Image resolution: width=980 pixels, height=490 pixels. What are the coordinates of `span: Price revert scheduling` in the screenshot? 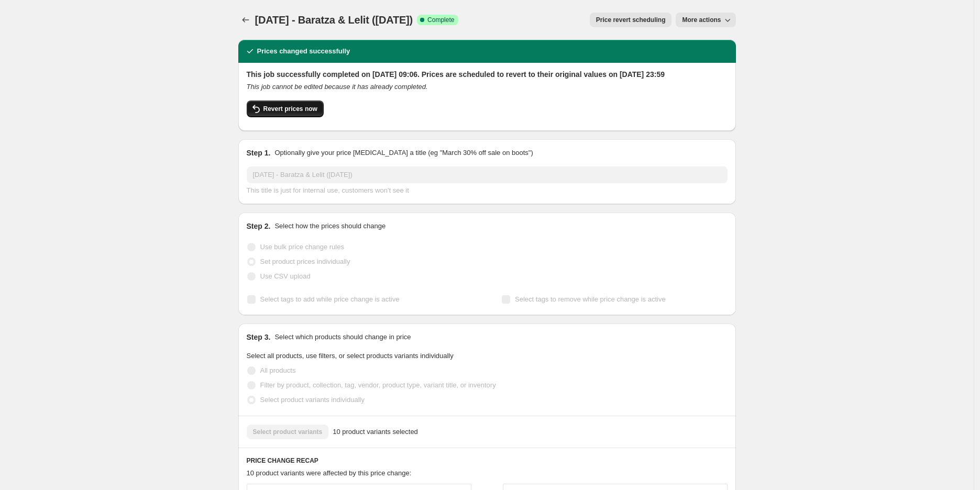 It's located at (631, 20).